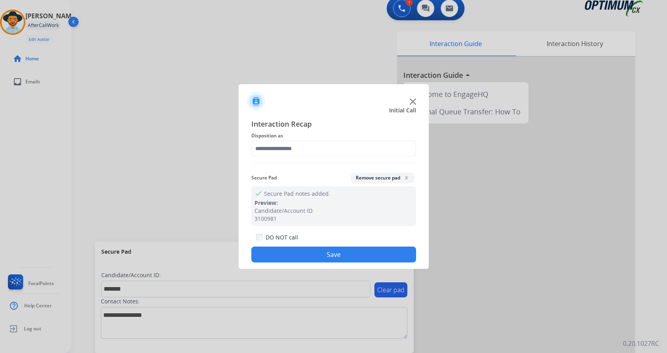 This screenshot has height=353, width=667. Describe the element at coordinates (383, 178) in the screenshot. I see `button: Remove secure padx` at that location.